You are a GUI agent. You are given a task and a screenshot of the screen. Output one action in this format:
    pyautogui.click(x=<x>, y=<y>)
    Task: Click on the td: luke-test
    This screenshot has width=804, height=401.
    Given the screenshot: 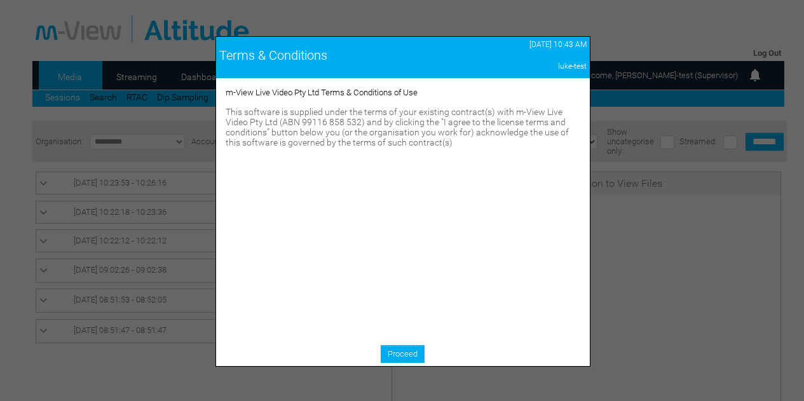 What is the action you would take?
    pyautogui.click(x=523, y=66)
    